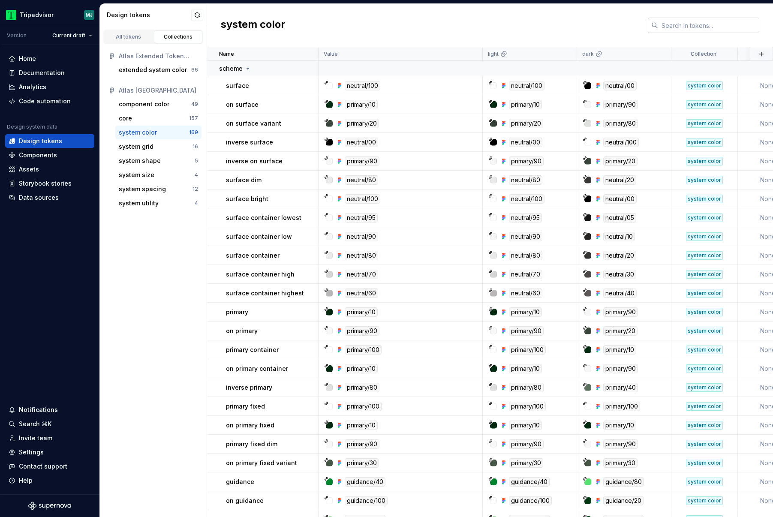 The image size is (773, 517). Describe the element at coordinates (149, 15) in the screenshot. I see `div: Design tokens` at that location.